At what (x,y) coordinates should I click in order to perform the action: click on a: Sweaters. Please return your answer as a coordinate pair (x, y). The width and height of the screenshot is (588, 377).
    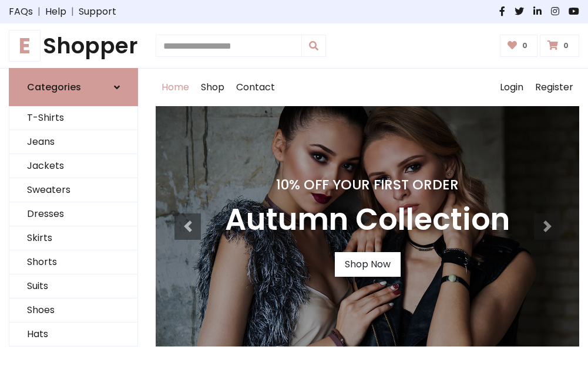
    Looking at the image, I should click on (74, 190).